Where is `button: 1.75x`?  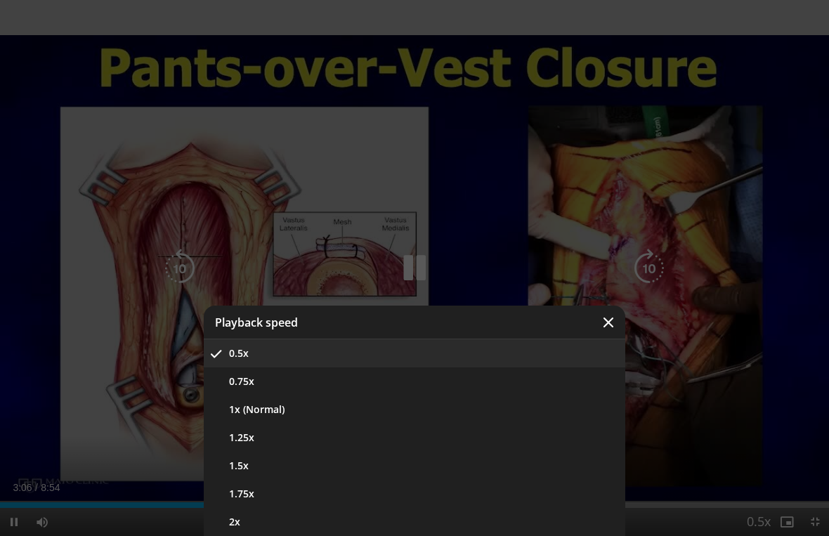 button: 1.75x is located at coordinates (414, 494).